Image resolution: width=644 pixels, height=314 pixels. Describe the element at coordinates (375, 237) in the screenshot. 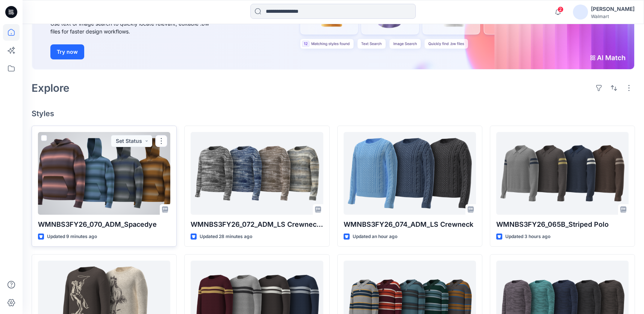

I see `p: Updated an hour ago` at that location.